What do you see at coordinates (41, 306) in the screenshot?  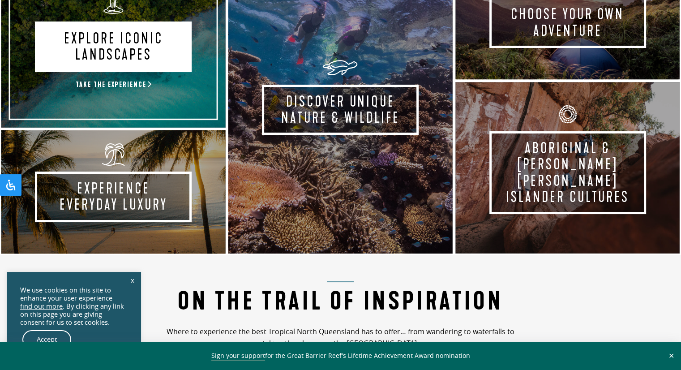 I see `a: find out more` at bounding box center [41, 306].